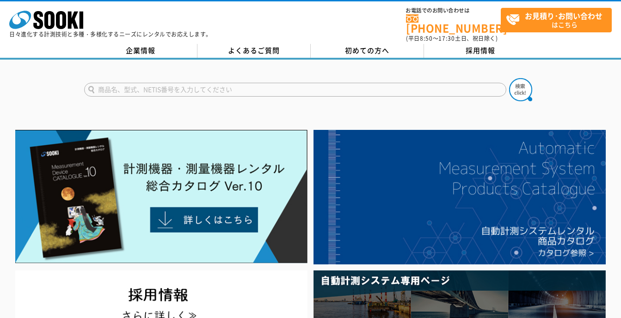 The width and height of the screenshot is (621, 318). I want to click on img: btn_search.png, so click(521, 90).